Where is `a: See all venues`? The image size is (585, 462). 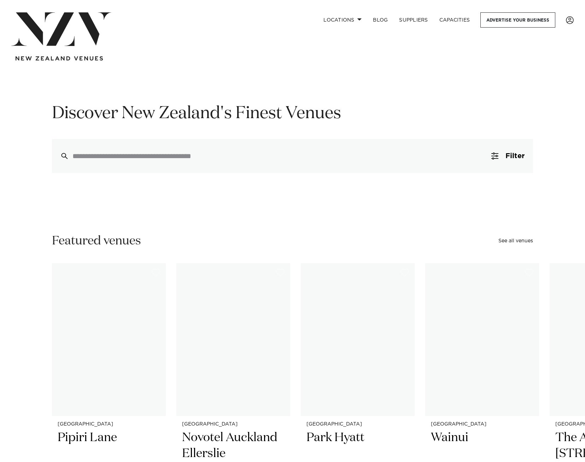
a: See all venues is located at coordinates (516, 241).